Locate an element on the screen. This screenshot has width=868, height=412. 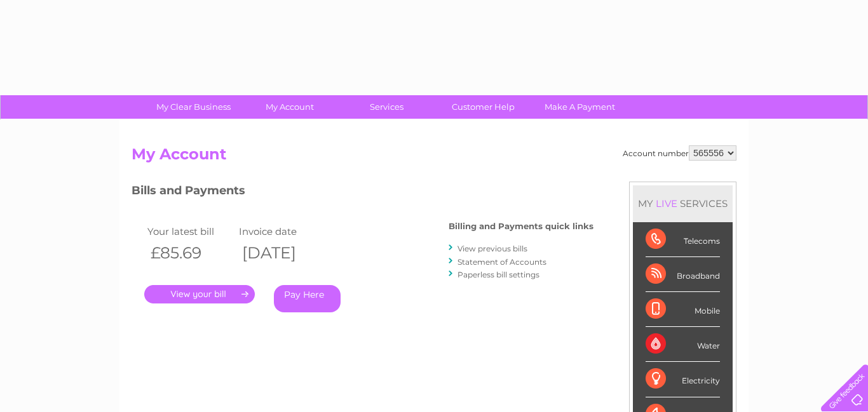
h2: My Account is located at coordinates (434, 157).